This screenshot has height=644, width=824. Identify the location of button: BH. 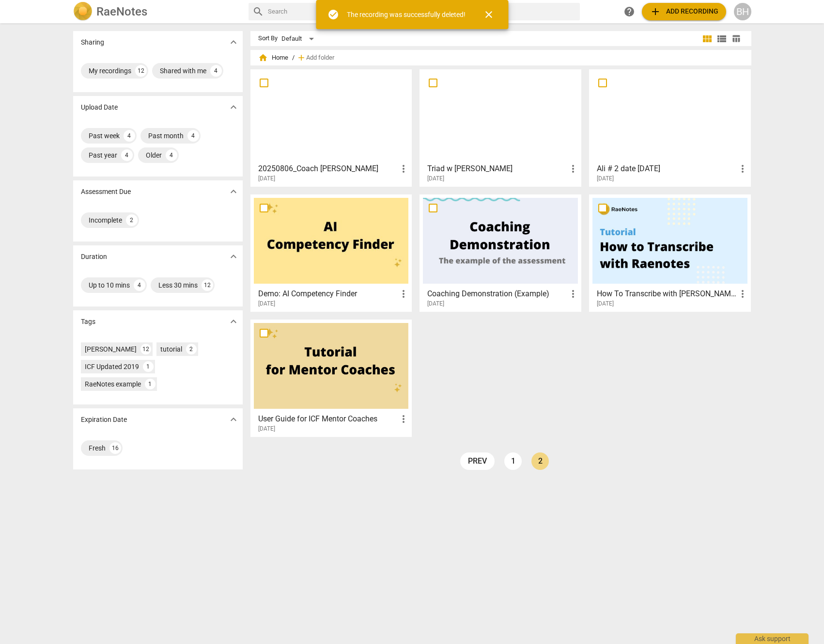
(743, 12).